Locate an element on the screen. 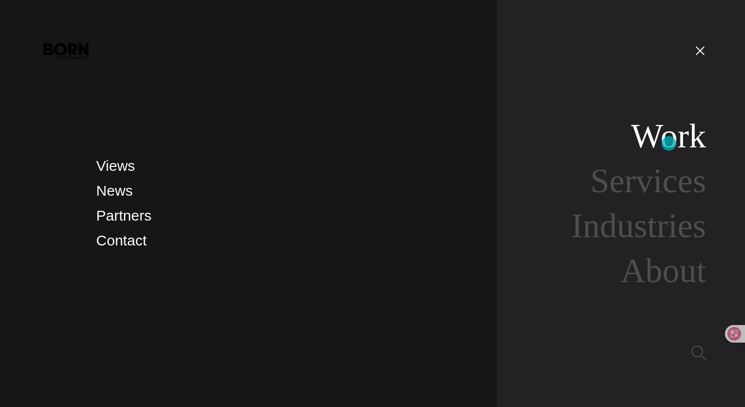 This screenshot has height=407, width=745. a: News is located at coordinates (114, 190).